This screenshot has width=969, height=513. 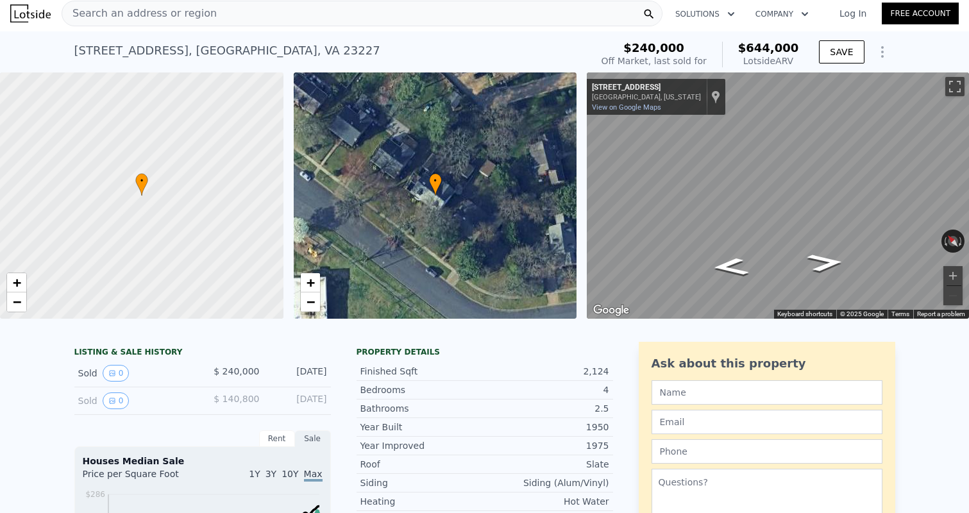 I want to click on span: 1Y, so click(x=254, y=474).